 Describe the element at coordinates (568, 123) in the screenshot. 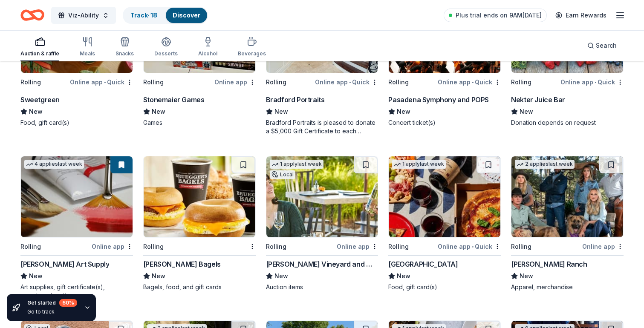

I see `div: Donation depends on request` at that location.